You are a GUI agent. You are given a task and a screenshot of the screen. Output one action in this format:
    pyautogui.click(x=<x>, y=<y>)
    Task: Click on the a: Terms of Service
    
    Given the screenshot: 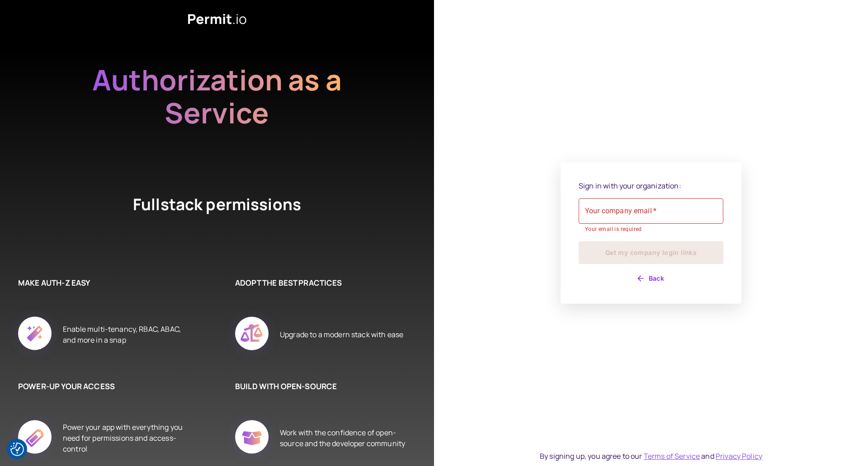 What is the action you would take?
    pyautogui.click(x=672, y=456)
    